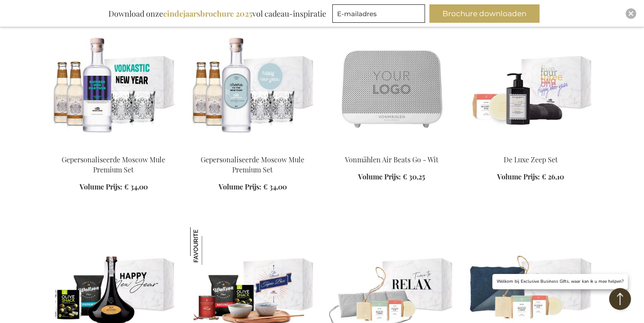  What do you see at coordinates (208, 14) in the screenshot?
I see `b: eindejaarsbrochure 2025` at bounding box center [208, 14].